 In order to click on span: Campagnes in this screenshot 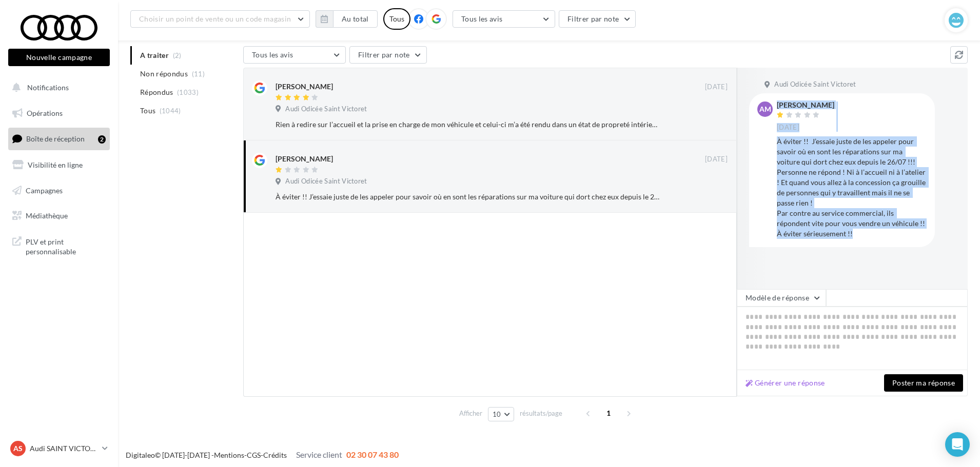, I will do `click(44, 190)`.